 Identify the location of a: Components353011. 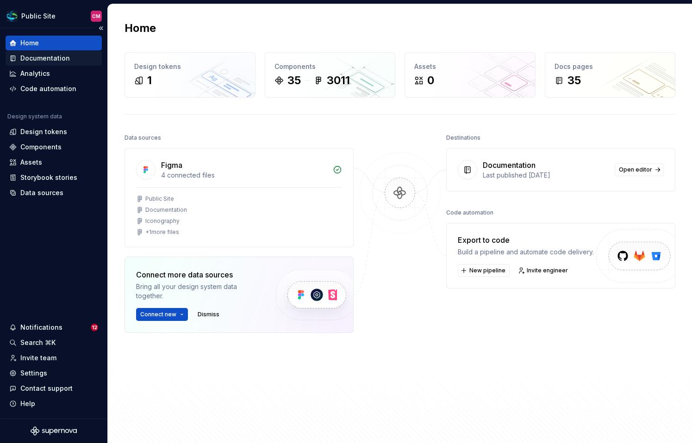
(330, 75).